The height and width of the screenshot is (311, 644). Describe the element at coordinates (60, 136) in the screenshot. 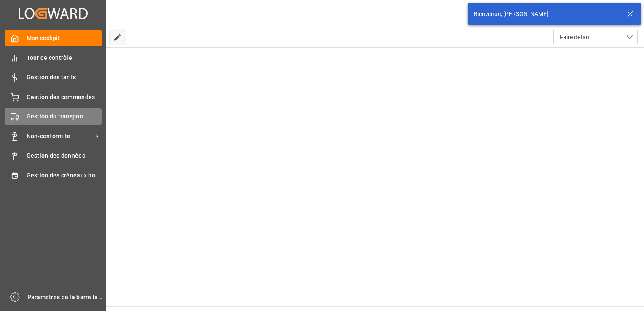

I see `span: Non-conformité` at that location.